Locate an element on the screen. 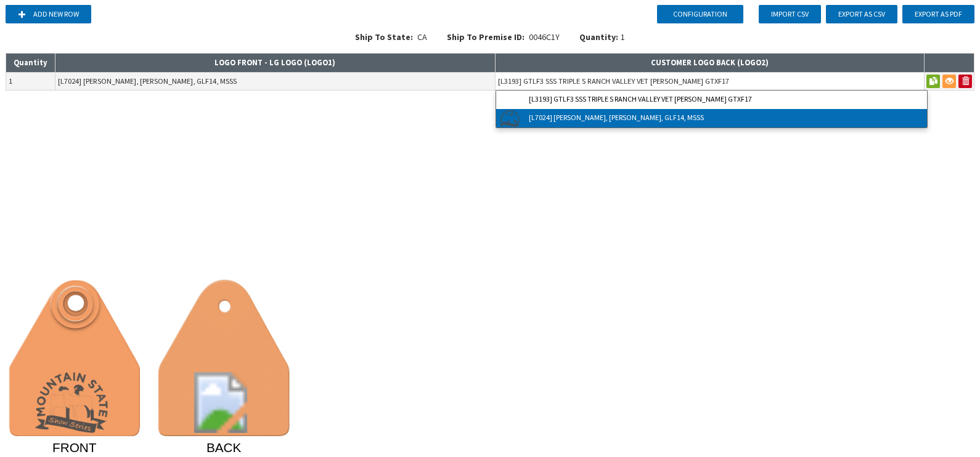 The height and width of the screenshot is (457, 980). div: 0046C1Y is located at coordinates (503, 41).